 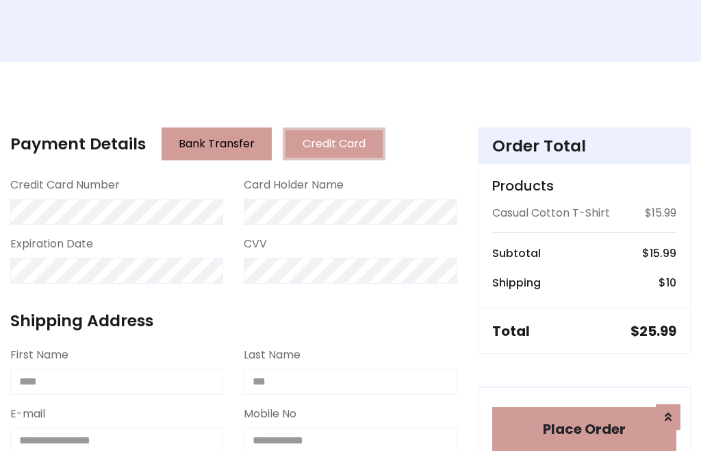 What do you see at coordinates (233, 320) in the screenshot?
I see `h4: Shipping Address` at bounding box center [233, 320].